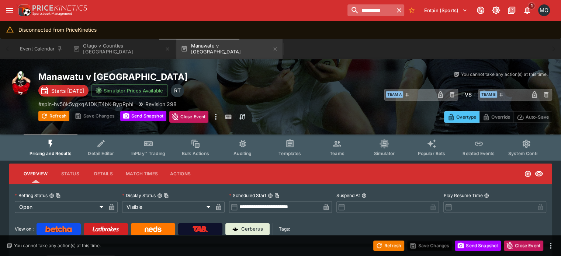  I want to click on button: Documentation, so click(511, 10).